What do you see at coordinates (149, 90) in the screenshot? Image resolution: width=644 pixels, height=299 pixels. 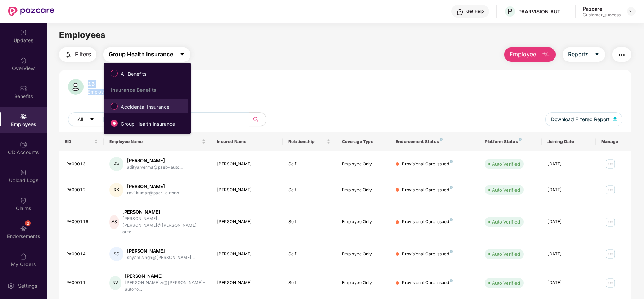 I see `div: Insurance Benefits` at bounding box center [149, 90].